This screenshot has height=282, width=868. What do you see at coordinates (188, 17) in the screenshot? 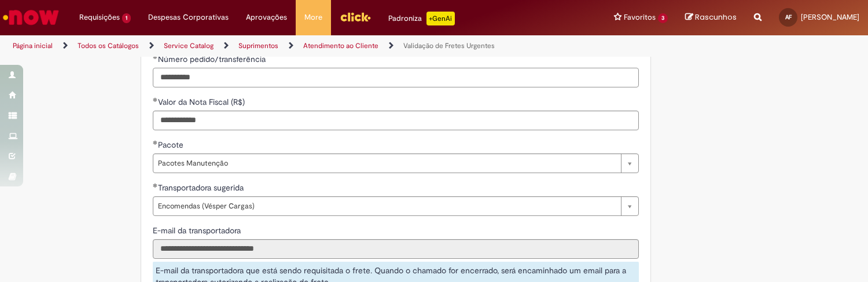
I see `span: Despesas Corporativas` at bounding box center [188, 17].